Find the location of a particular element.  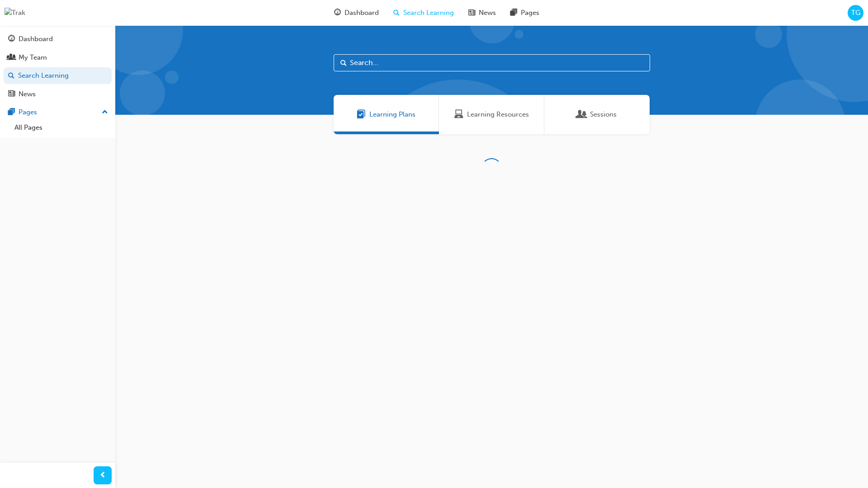

a: My Team is located at coordinates (58, 58).